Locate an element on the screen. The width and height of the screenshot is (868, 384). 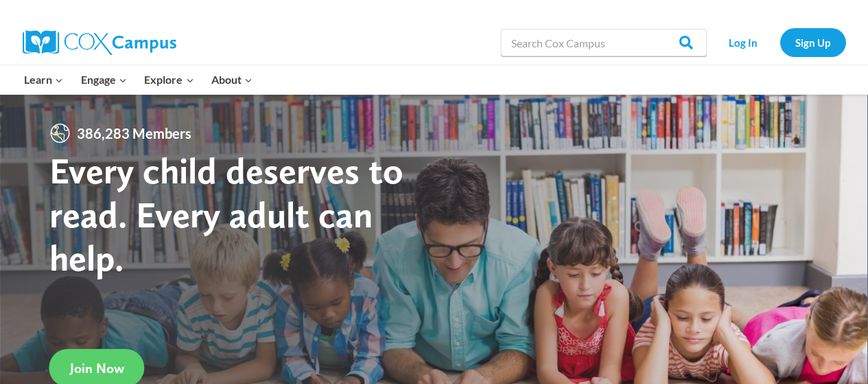
input: Search Cox Campus is located at coordinates (604, 43).